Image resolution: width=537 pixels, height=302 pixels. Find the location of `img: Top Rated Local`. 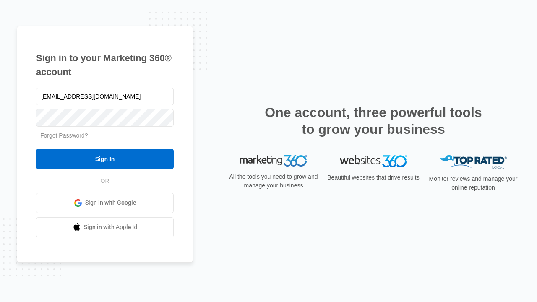

img: Top Rated Local is located at coordinates (474, 162).